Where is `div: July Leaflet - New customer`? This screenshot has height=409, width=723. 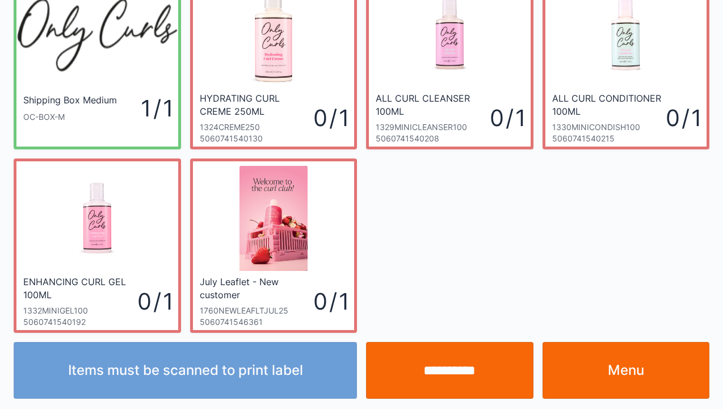
div: July Leaflet - New customer is located at coordinates (255, 288).